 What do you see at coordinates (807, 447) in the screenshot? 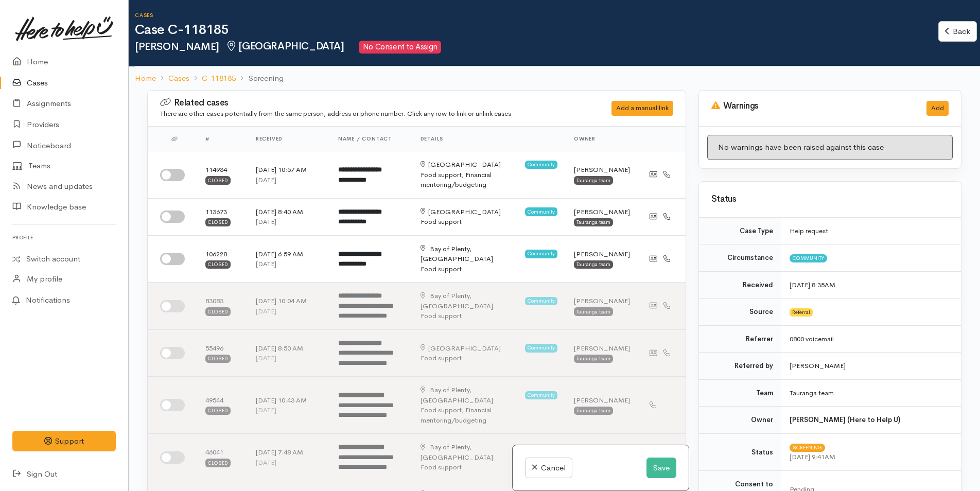
I see `span: Screening` at bounding box center [807, 447].